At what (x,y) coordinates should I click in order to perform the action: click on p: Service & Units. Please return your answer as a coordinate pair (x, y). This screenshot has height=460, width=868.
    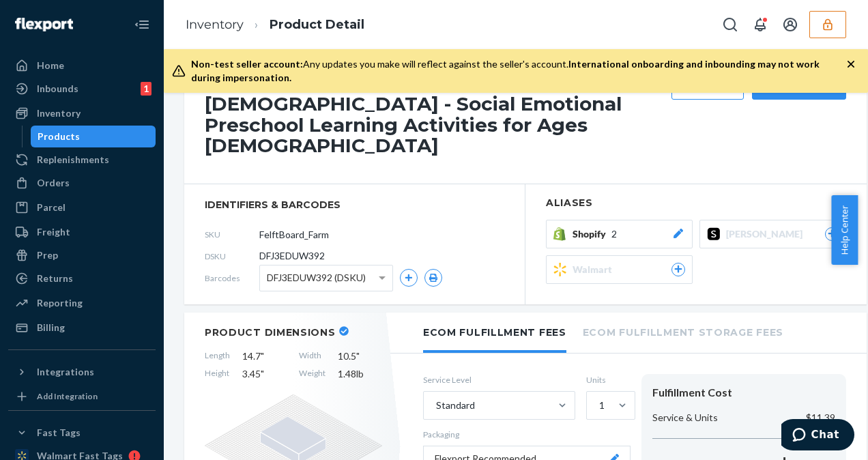
    Looking at the image, I should click on (686, 418).